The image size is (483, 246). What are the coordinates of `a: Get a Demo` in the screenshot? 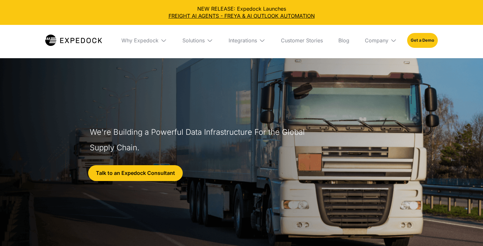 It's located at (423, 40).